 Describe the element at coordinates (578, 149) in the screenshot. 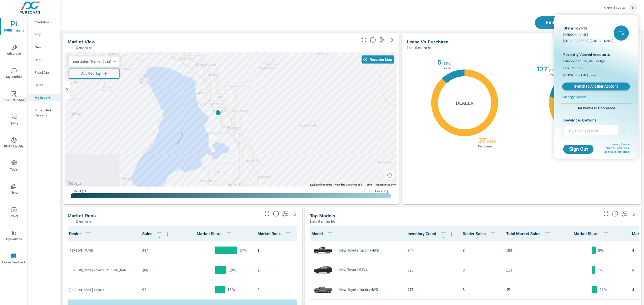

I see `span: Sign Out` at that location.